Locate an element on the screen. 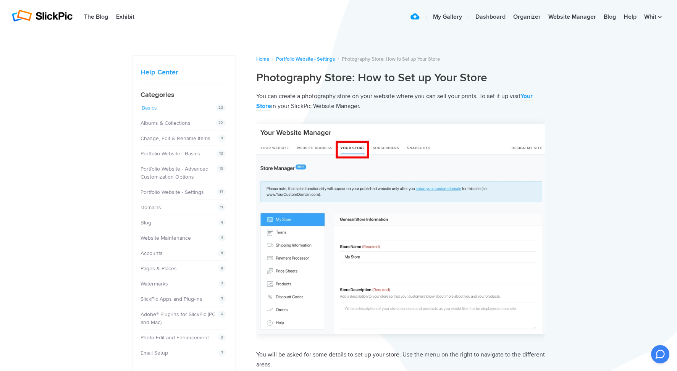 Image resolution: width=677 pixels, height=371 pixels. a: Basics is located at coordinates (149, 108).